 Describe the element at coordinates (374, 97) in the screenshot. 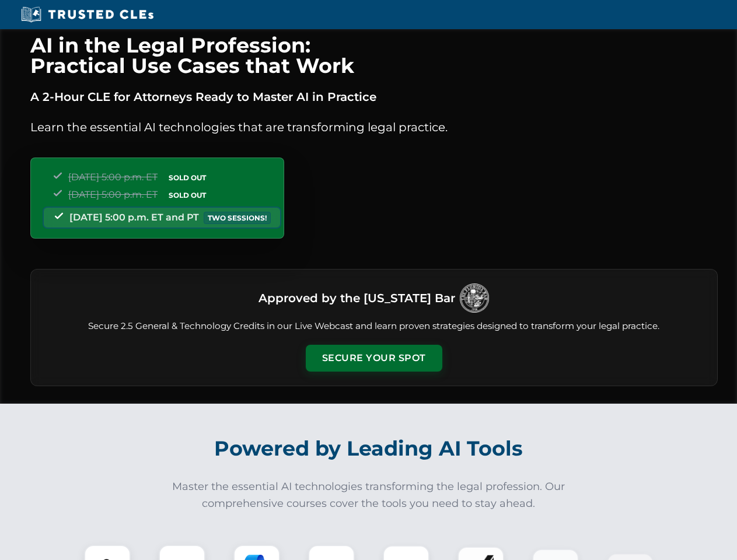

I see `p: A 2-Hour CLE for Attorneys Ready to Master AI in Practice` at that location.